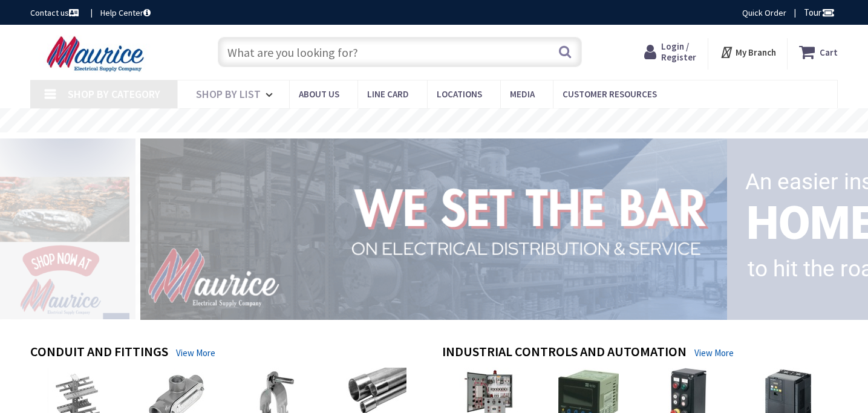 Image resolution: width=868 pixels, height=413 pixels. I want to click on strong: My Branch, so click(755, 52).